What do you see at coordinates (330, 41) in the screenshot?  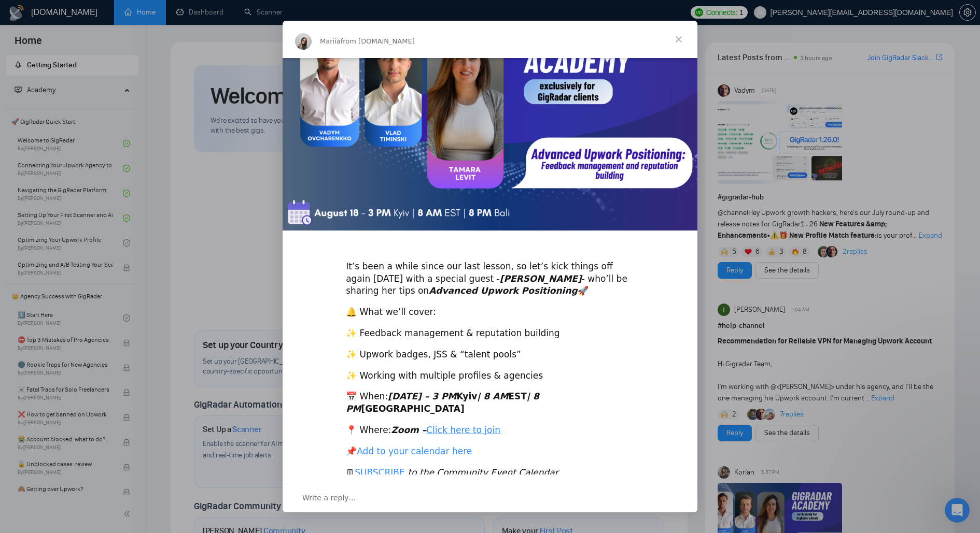 I see `span: Mariia` at bounding box center [330, 41].